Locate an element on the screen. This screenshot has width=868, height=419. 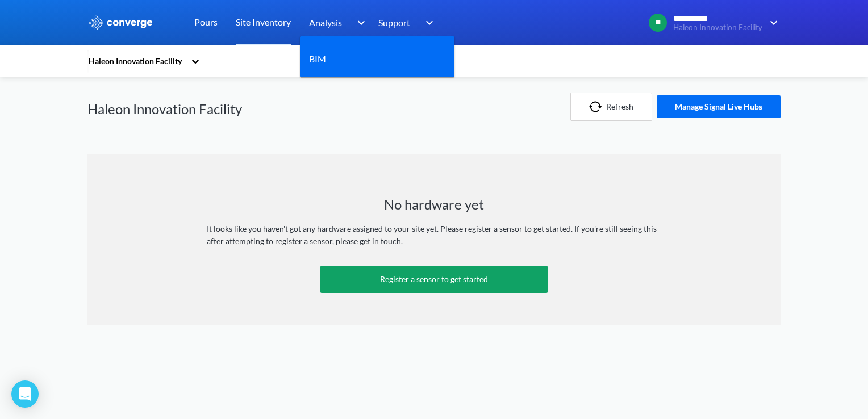
button: Manage Signal Live Hubs is located at coordinates (718, 107).